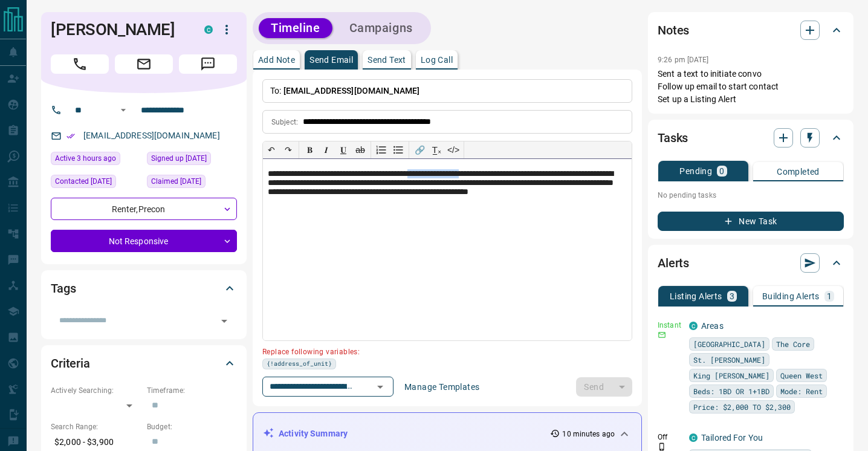  I want to click on span: Beds: 1BD OR 1+1BD, so click(732, 391).